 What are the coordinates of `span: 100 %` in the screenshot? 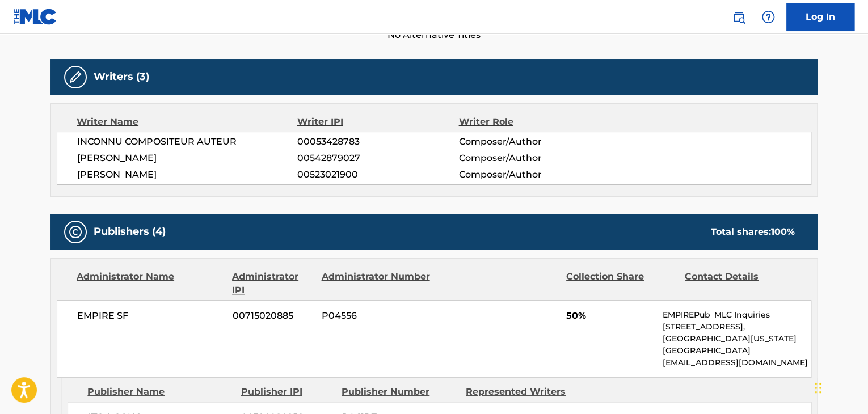 It's located at (783, 231).